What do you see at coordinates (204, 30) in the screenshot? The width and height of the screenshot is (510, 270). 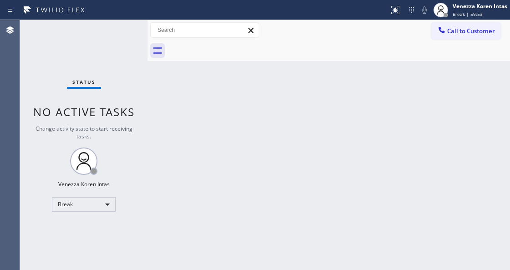 I see `input: Search` at bounding box center [204, 30].